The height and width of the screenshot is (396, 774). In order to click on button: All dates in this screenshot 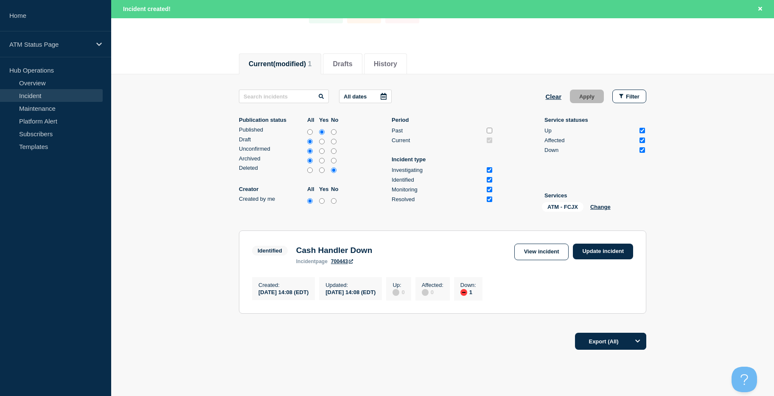, I will do `click(366, 96)`.